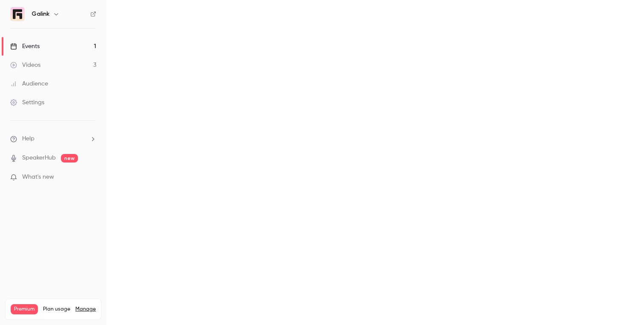 Image resolution: width=644 pixels, height=325 pixels. What do you see at coordinates (29, 84) in the screenshot?
I see `div: Audience` at bounding box center [29, 84].